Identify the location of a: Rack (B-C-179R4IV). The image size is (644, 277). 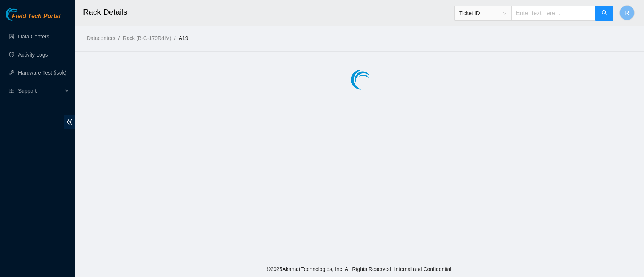
(147, 38).